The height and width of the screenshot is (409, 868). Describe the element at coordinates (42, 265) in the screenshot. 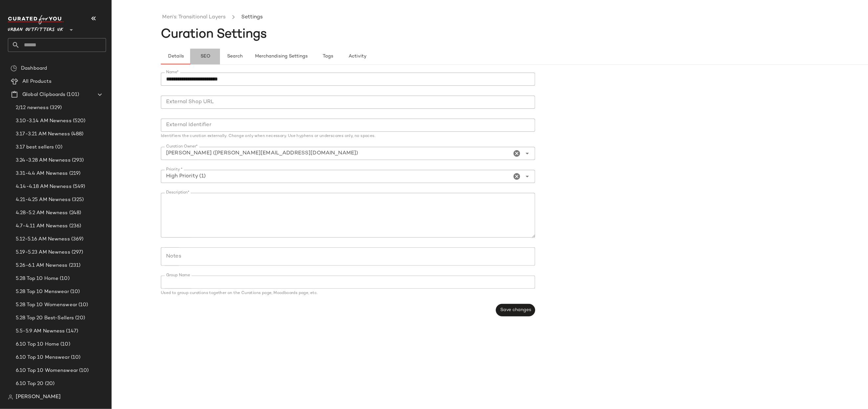

I see `span: 5.26-6.1 AM Newness` at that location.